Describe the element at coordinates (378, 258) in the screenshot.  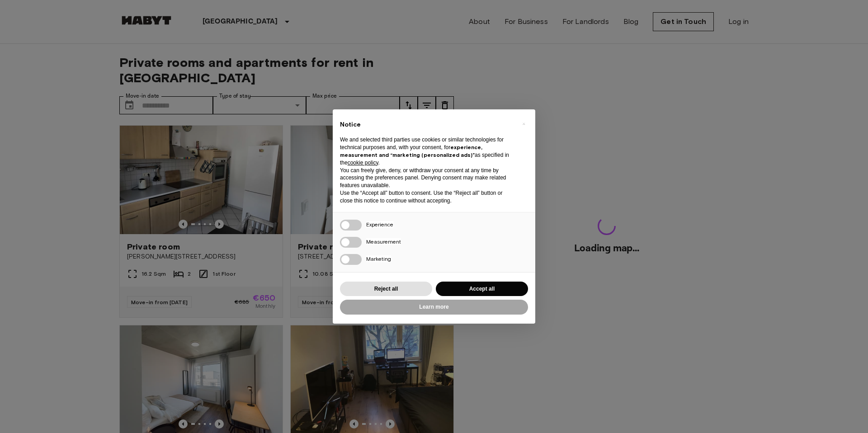
I see `span: Marketing` at that location.